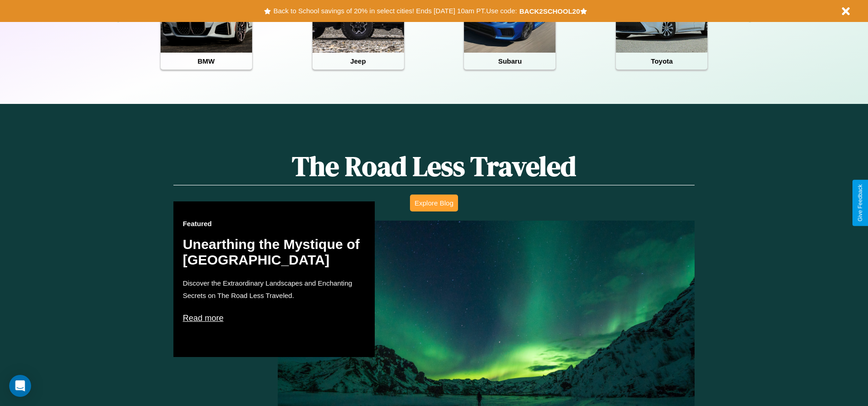  I want to click on p: Discover the Extraordinary Landscapes and Enchanting Secrets on The Road Less Traveled., so click(274, 290).